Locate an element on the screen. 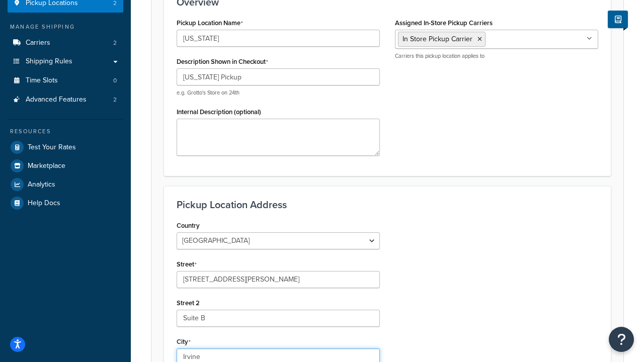 The width and height of the screenshot is (644, 362). div: Resources is located at coordinates (66, 131).